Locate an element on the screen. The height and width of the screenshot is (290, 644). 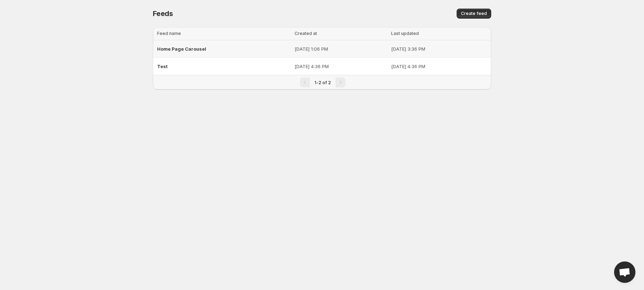
div: Open chat is located at coordinates (624, 272).